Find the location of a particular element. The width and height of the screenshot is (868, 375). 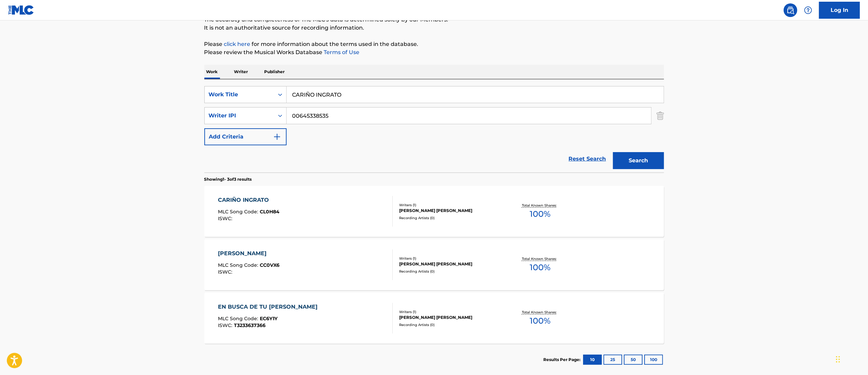

p: Please for more information about the terms used in the database. is located at coordinates (434, 44).